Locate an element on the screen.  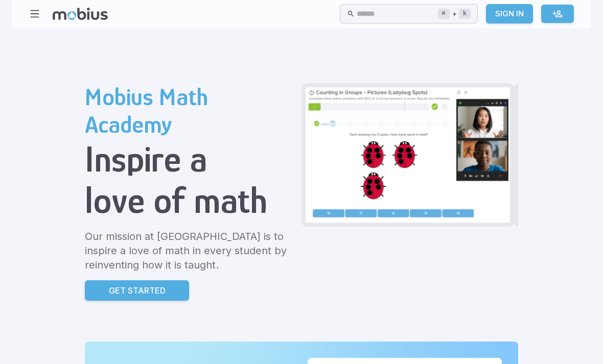
a: Sign In is located at coordinates (509, 14).